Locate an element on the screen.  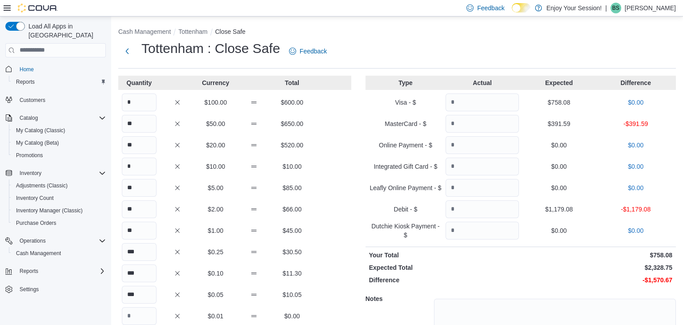
button: Customers is located at coordinates (56, 100).